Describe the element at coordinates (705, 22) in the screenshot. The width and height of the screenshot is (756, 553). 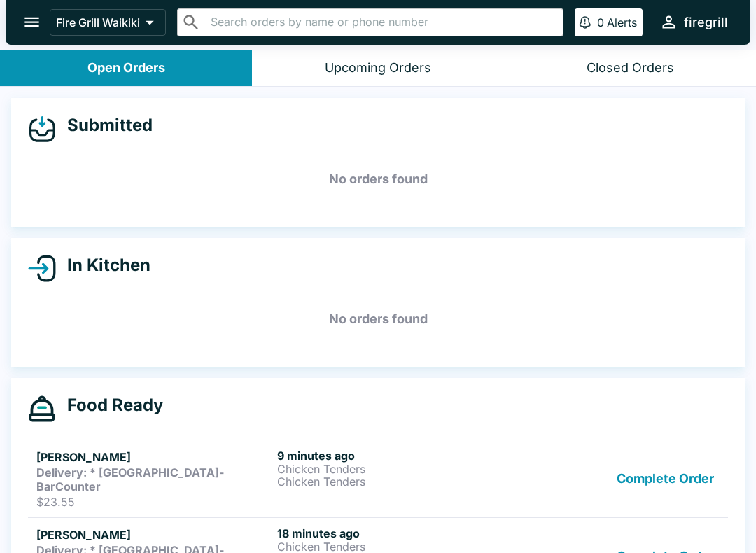
I see `div: firegrill` at that location.